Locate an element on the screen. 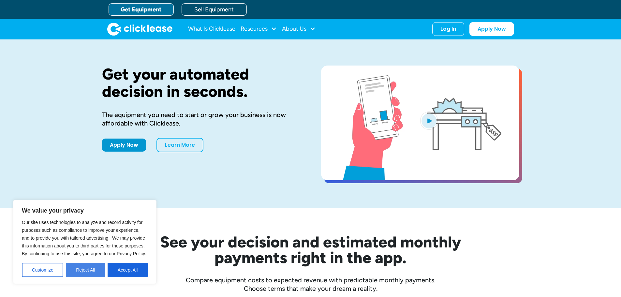 This screenshot has width=621, height=297. span: Our site uses technologies to analyze and record activity for purposes such as compliance to impr... is located at coordinates (84, 238).